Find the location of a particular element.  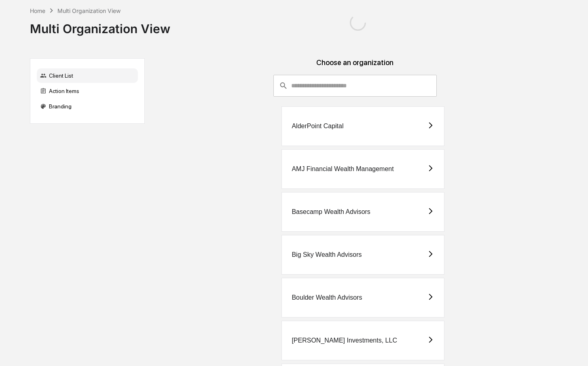

div: AMJ Financial Wealth Management is located at coordinates (342, 169).